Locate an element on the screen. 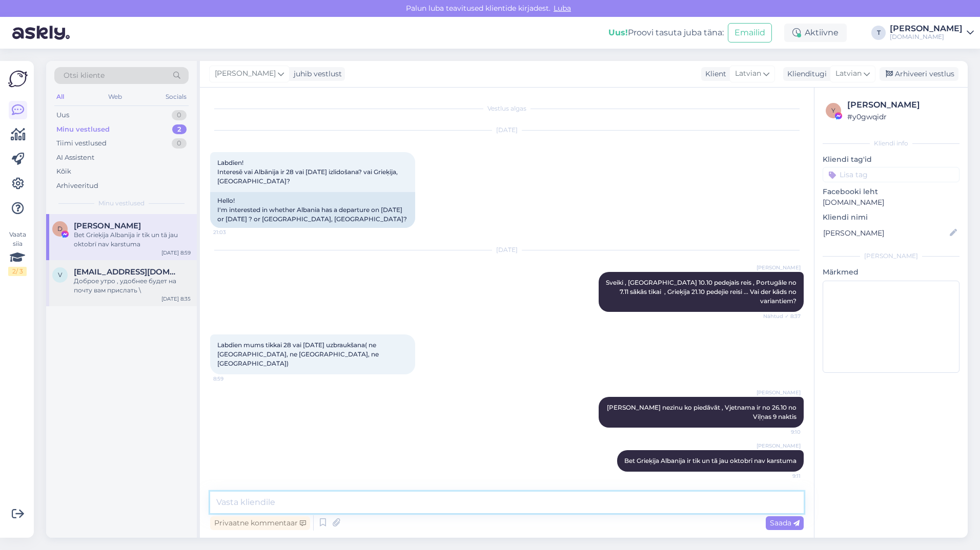  div: Uus is located at coordinates (63, 115).